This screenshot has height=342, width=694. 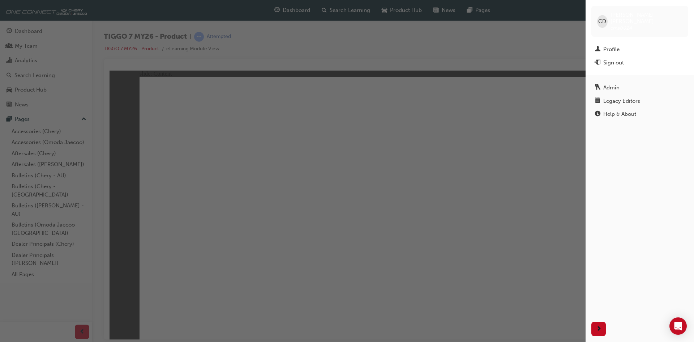 I want to click on button: Sign out, so click(x=640, y=63).